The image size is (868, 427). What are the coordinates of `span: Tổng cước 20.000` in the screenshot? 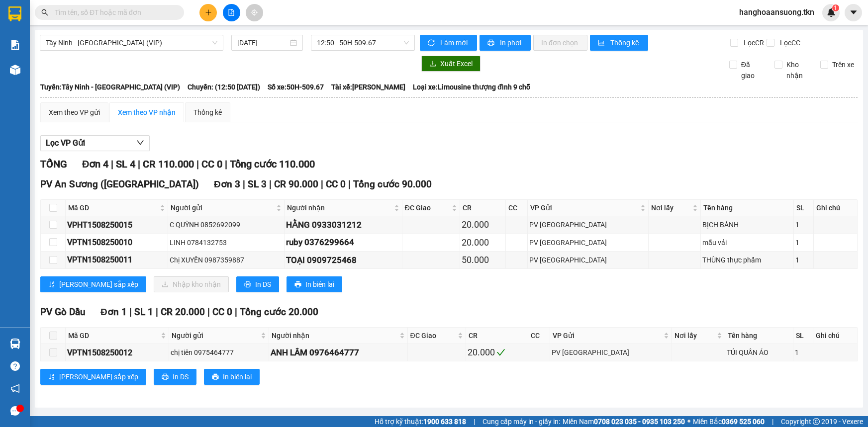 It's located at (279, 312).